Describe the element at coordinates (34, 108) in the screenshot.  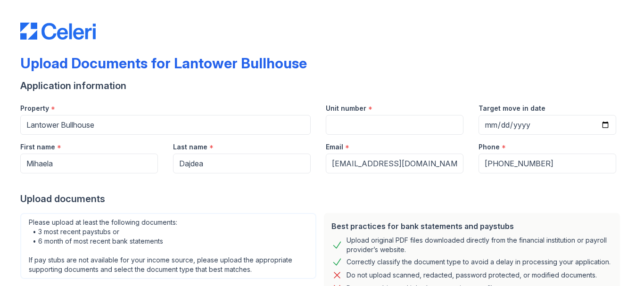
I see `label: Property` at that location.